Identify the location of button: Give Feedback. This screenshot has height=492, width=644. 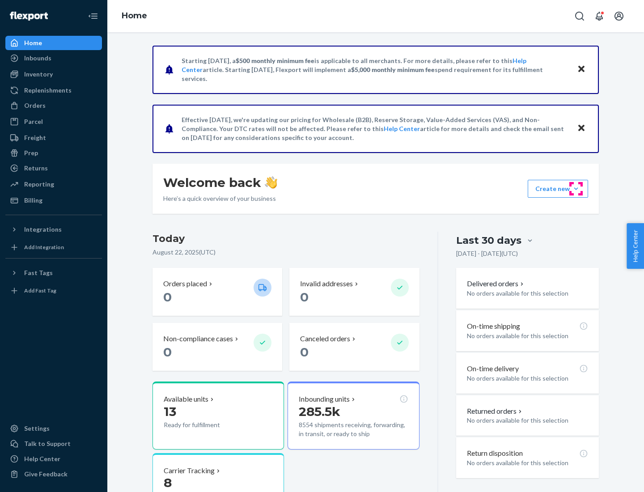
(54, 474).